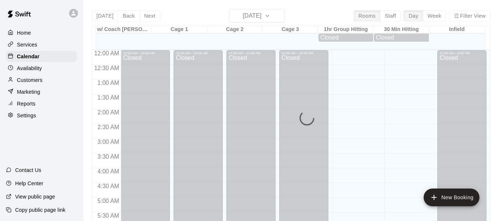 The image size is (499, 221). Describe the element at coordinates (108, 156) in the screenshot. I see `span: 3:30 AM` at that location.